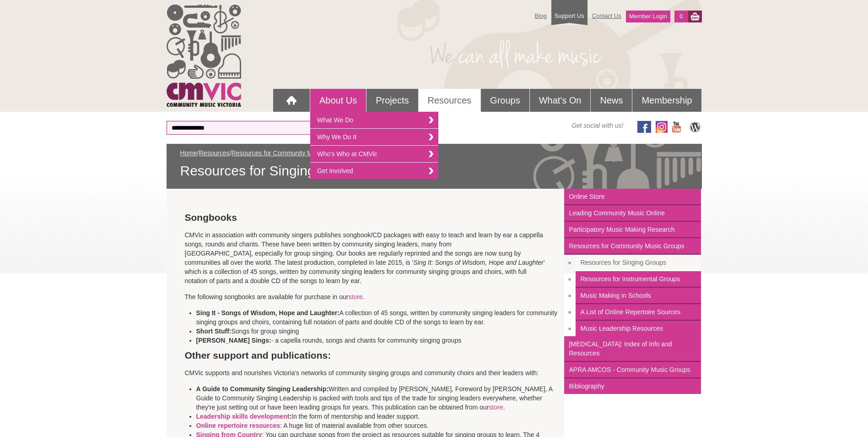 Image resolution: width=868 pixels, height=437 pixels. Describe the element at coordinates (374, 137) in the screenshot. I see `a: Why We Do It` at that location.